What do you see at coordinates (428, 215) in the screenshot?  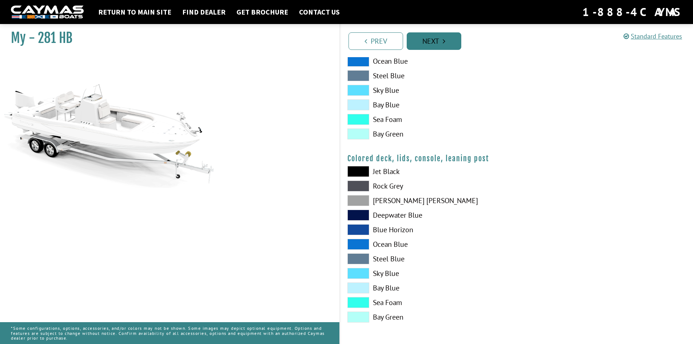 I see `label: Deepwater Blue` at bounding box center [428, 215].